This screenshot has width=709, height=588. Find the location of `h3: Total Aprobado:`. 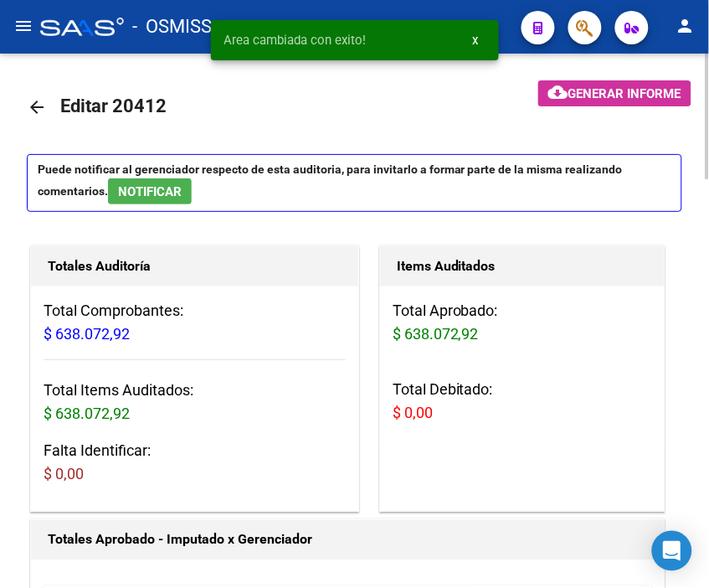

h3: Total Aprobado: is located at coordinates (523, 323).